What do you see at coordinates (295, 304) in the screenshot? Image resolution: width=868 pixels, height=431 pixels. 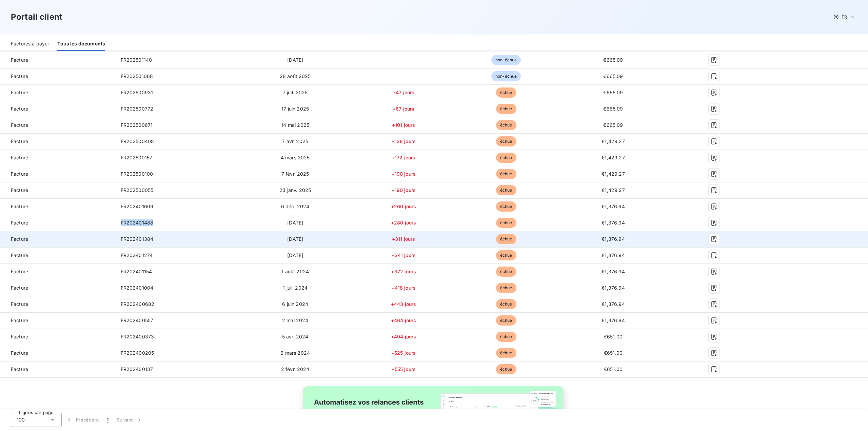 I see `span: 6 juin 2024` at bounding box center [295, 304].